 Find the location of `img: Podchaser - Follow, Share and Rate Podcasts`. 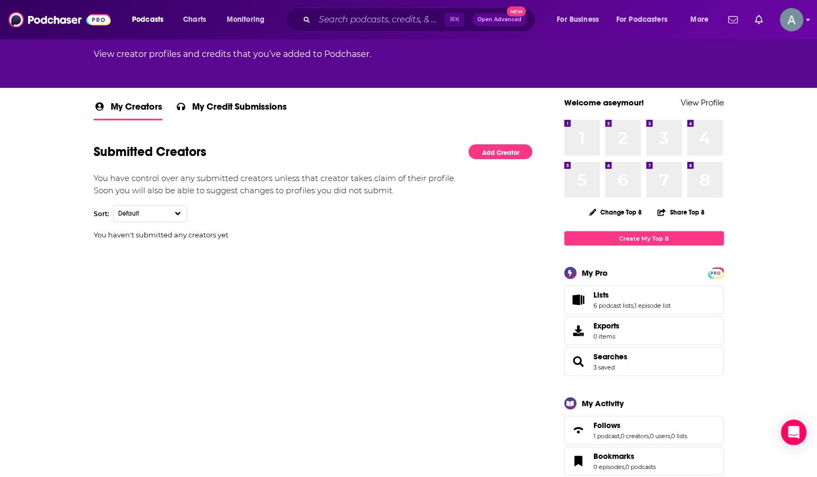

img: Podchaser - Follow, Share and Rate Podcasts is located at coordinates (60, 20).